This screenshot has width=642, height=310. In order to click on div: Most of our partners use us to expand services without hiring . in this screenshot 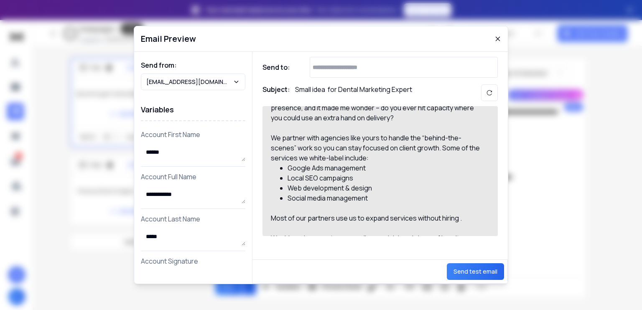, I will do `click(375, 223)`.